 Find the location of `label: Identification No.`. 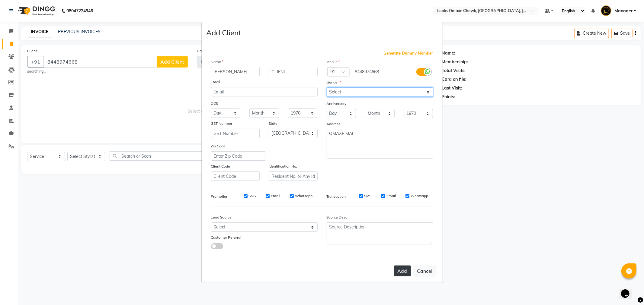

label: Identification No. is located at coordinates (283, 166).